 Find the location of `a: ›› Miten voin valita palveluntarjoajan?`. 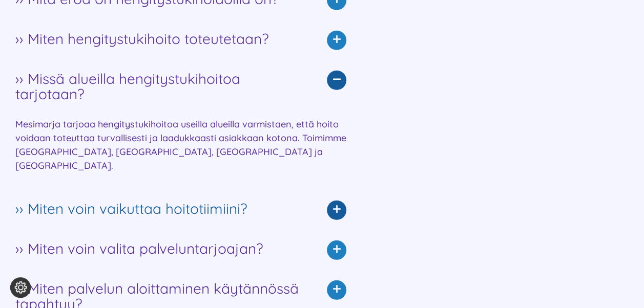

a: ›› Miten voin valita palveluntarjoajan? is located at coordinates (181, 250).